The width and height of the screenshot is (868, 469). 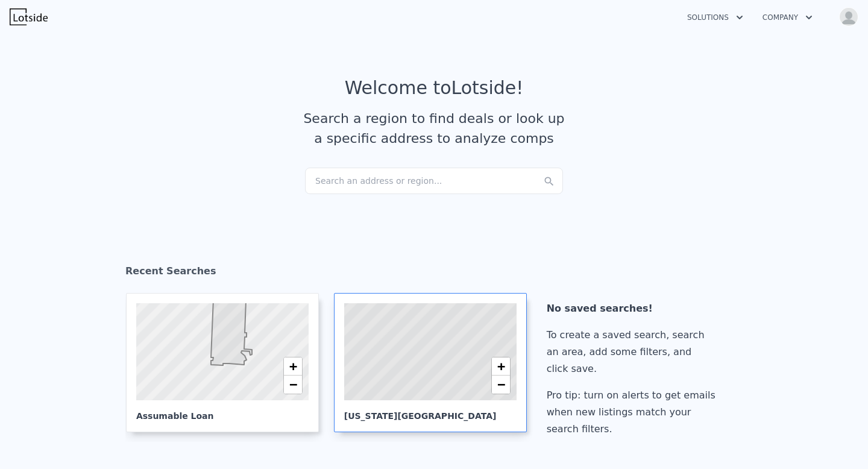 I want to click on div: Pro tip: turn on alerts to get emails when new listings match your search filters., so click(x=633, y=412).